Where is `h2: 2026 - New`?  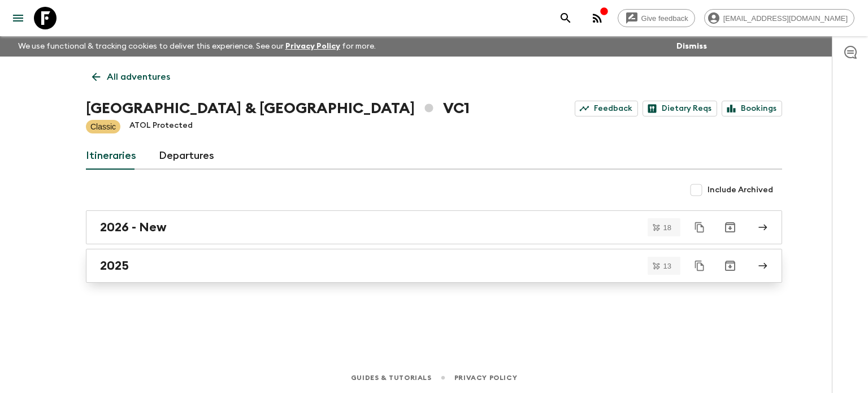
h2: 2026 - New is located at coordinates (134, 227).